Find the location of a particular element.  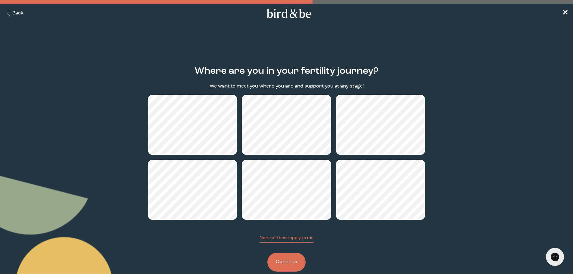

button: Continue is located at coordinates (287, 262).